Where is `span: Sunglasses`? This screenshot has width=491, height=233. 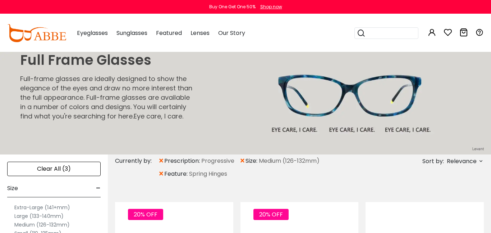 span: Sunglasses is located at coordinates (132, 33).